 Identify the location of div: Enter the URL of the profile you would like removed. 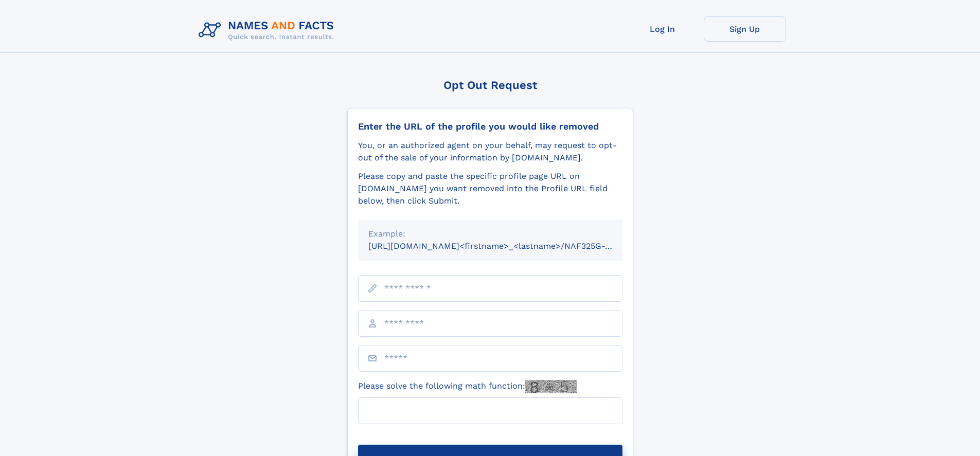
(490, 127).